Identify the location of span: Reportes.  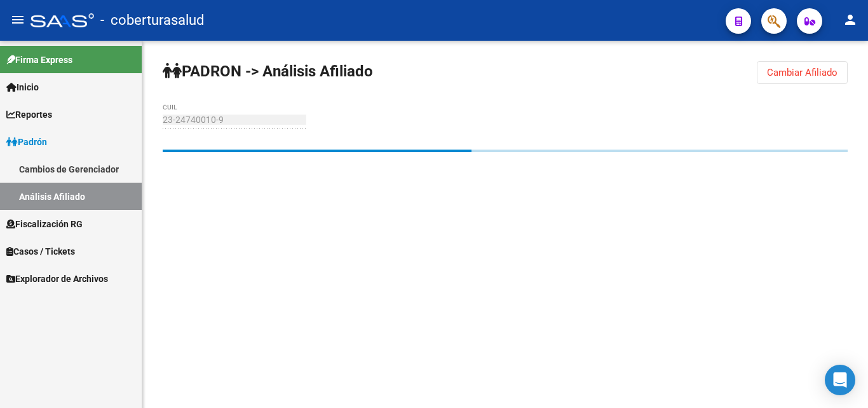
(30, 115).